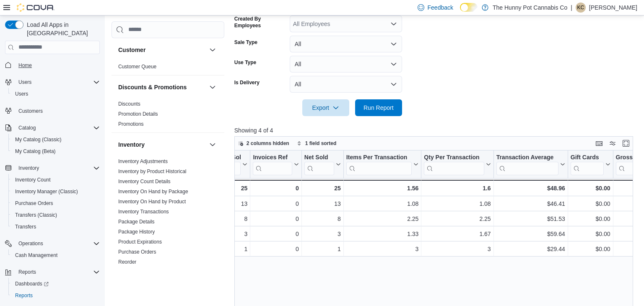 This screenshot has height=306, width=644. I want to click on span: Inventory Transactions, so click(143, 211).